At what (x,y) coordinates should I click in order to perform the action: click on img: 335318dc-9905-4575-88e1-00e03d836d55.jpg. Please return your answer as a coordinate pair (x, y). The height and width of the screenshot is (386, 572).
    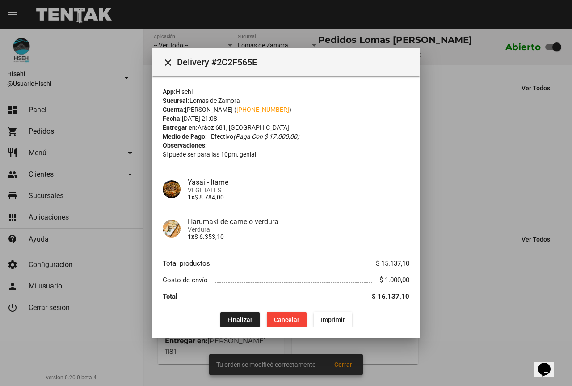
    Looking at the image, I should click on (172, 189).